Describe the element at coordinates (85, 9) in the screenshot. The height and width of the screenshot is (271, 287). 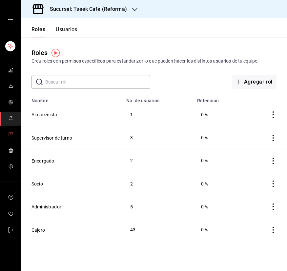
I see `h3: Sucursal: Tseek Cafe (Reforma)` at that location.